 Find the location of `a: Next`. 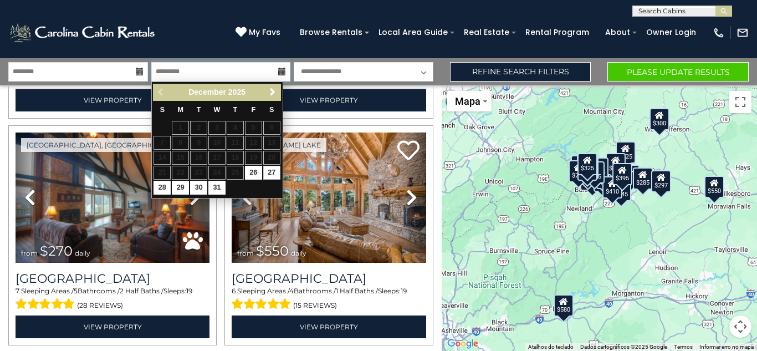

a: Next is located at coordinates (273, 92).